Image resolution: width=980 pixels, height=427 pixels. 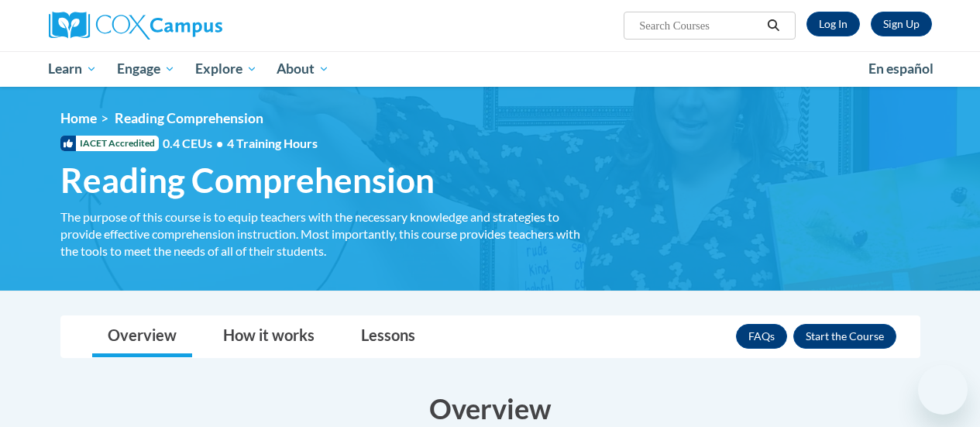 What do you see at coordinates (146, 69) in the screenshot?
I see `span: Engage` at bounding box center [146, 69].